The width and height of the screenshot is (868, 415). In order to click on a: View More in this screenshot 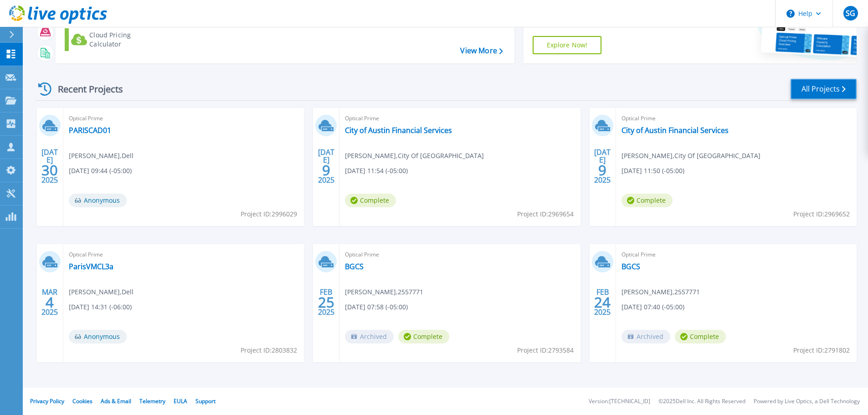, I will do `click(481, 51)`.